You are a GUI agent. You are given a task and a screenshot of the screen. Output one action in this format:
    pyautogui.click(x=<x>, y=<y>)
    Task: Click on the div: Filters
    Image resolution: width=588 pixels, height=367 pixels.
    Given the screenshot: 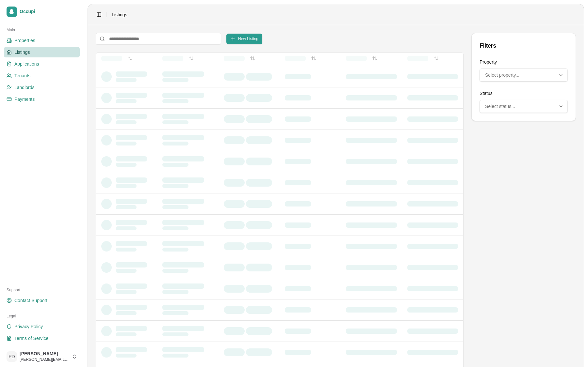 What is the action you would take?
    pyautogui.click(x=523, y=45)
    